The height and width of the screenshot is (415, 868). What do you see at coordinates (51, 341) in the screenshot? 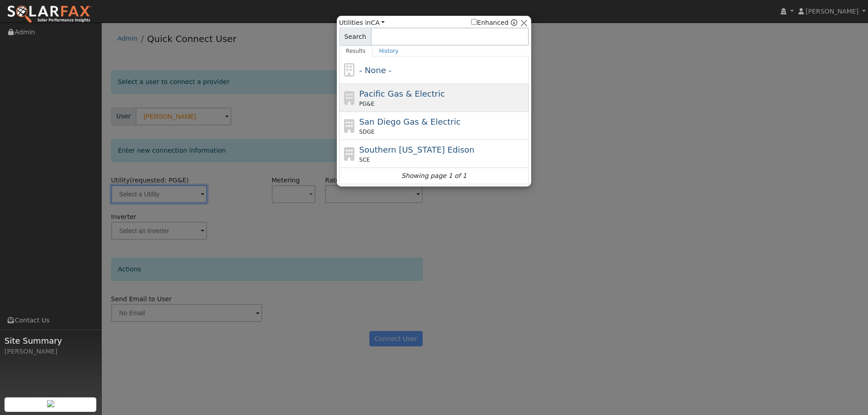
I see `span: Site Summary` at bounding box center [51, 341].